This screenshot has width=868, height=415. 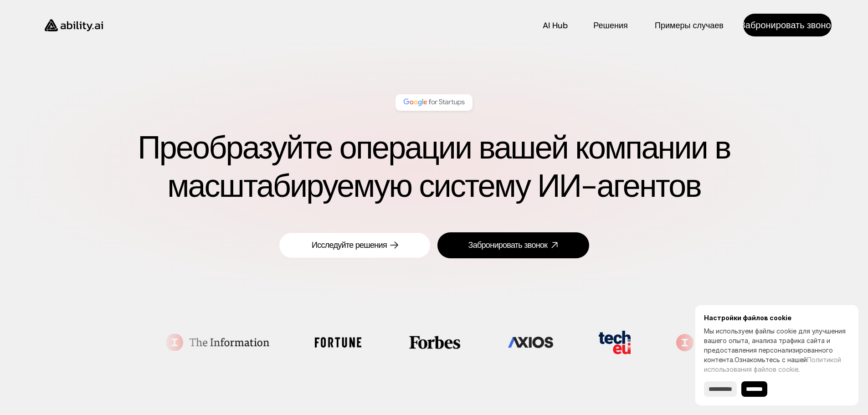 I want to click on font: Настройки файлов cookie, so click(x=748, y=318).